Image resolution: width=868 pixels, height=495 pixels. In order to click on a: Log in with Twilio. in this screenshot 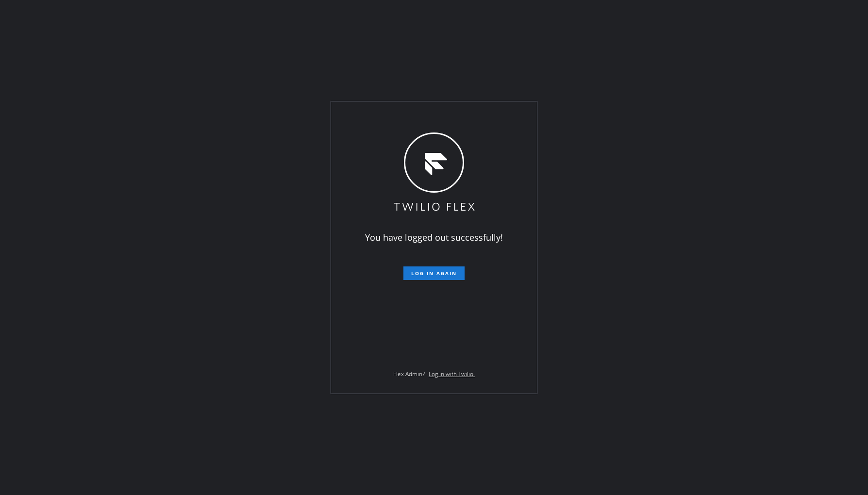, I will do `click(451, 374)`.